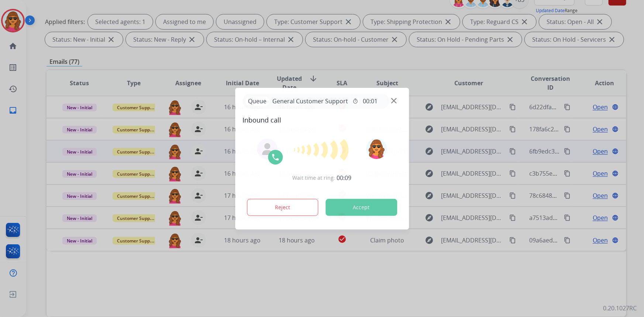  Describe the element at coordinates (258, 101) in the screenshot. I see `p: Queue` at that location.